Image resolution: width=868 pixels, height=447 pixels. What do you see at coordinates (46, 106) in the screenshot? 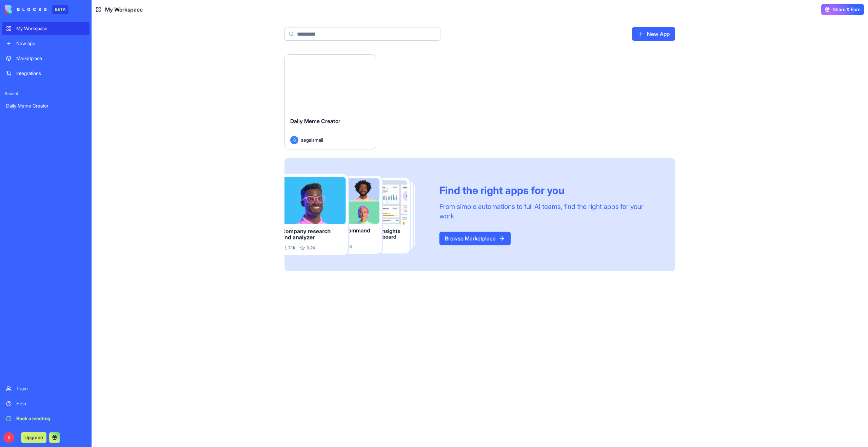
I see `div: Daily Meme Creator` at bounding box center [46, 106].